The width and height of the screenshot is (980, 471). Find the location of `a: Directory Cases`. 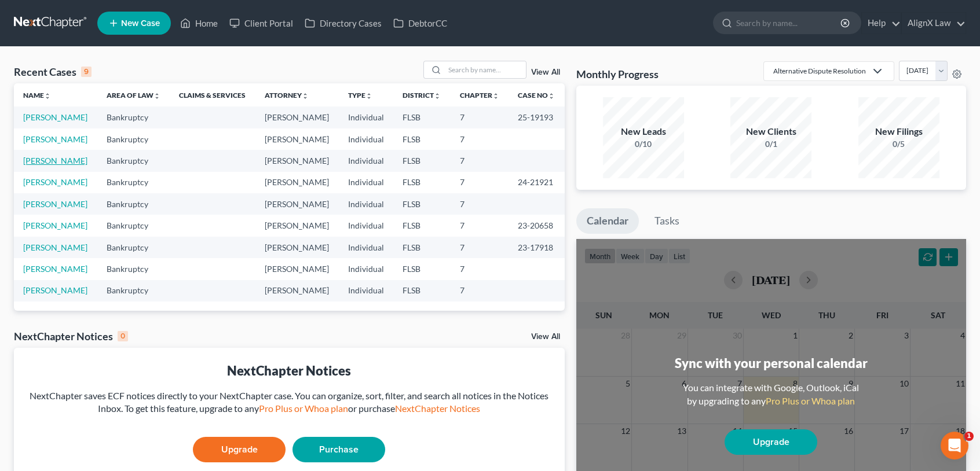

a: Directory Cases is located at coordinates (343, 23).